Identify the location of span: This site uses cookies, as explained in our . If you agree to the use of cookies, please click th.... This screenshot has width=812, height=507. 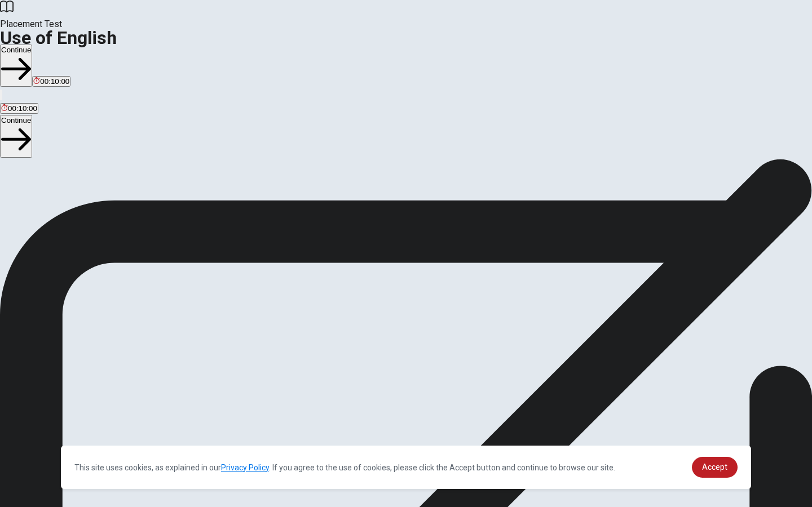
(345, 468).